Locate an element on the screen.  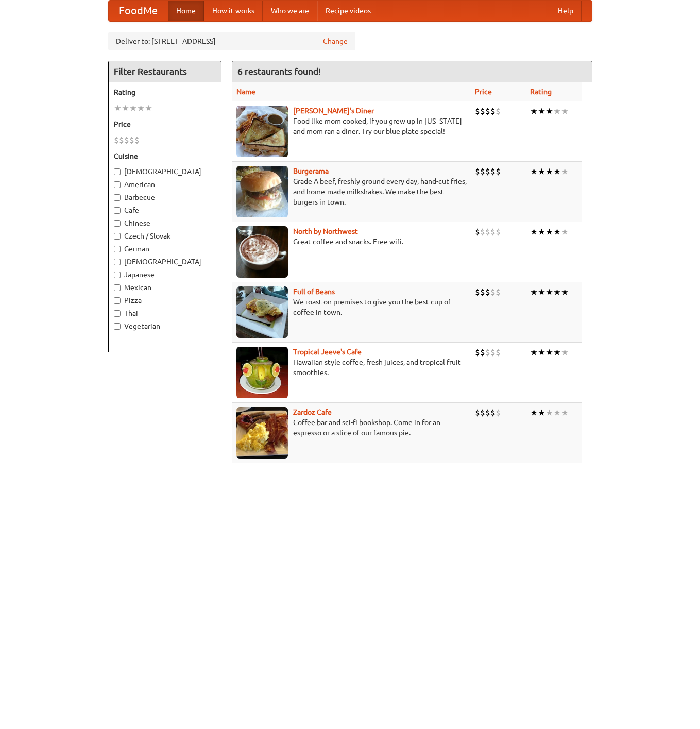
img: north.jpg is located at coordinates (262, 252).